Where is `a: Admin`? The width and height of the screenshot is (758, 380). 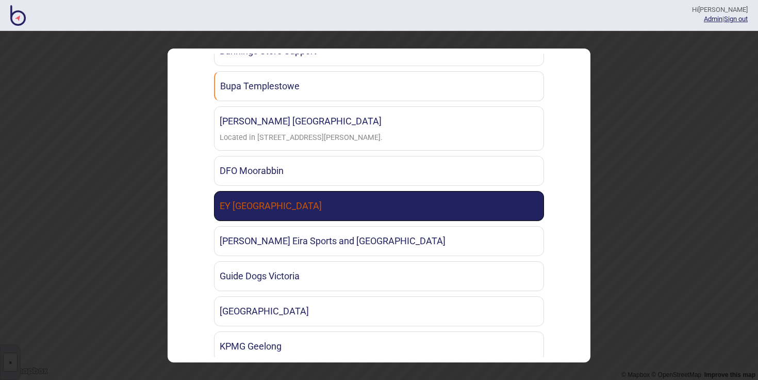 a: Admin is located at coordinates (714, 19).